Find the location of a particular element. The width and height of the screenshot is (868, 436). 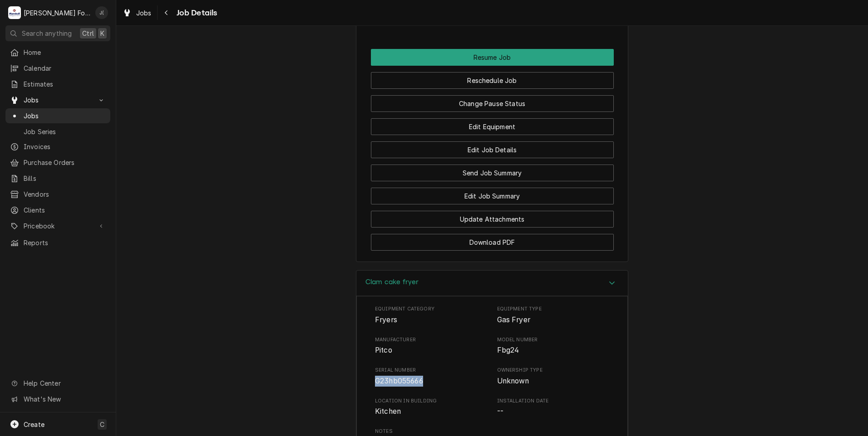

span: Search anything is located at coordinates (47, 33).